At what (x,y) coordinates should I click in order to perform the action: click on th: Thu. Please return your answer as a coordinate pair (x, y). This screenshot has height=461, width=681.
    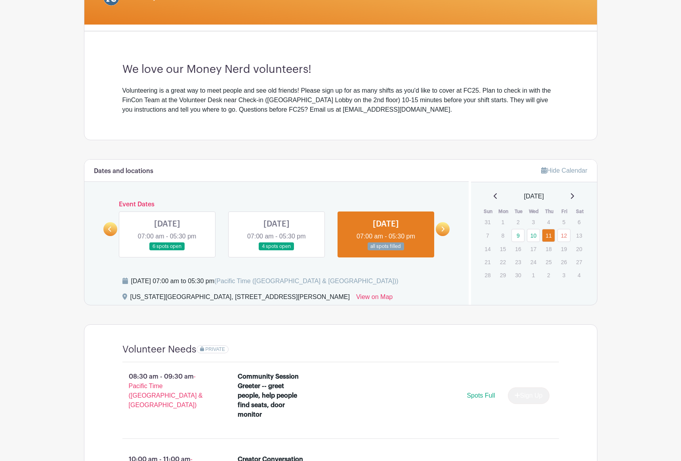
    Looking at the image, I should click on (549, 212).